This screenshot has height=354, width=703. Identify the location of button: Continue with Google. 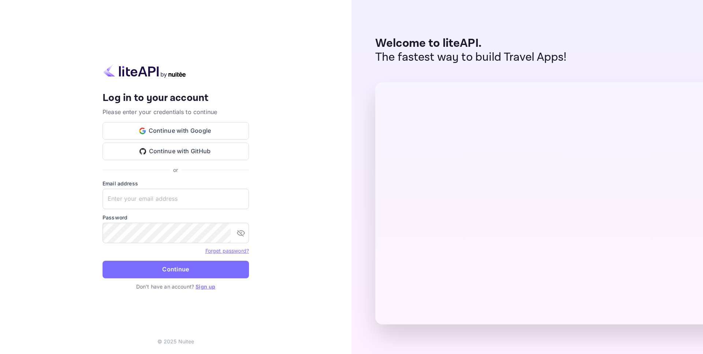
(176, 131).